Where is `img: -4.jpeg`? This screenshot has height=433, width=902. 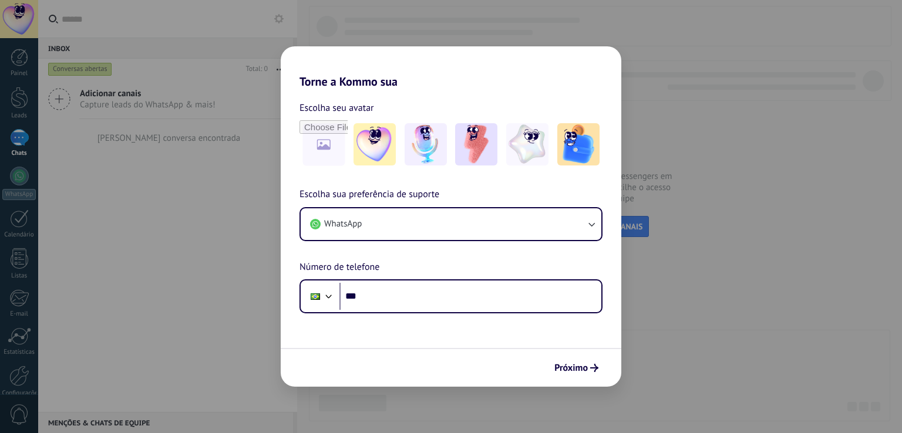
img: -4.jpeg is located at coordinates (527, 144).